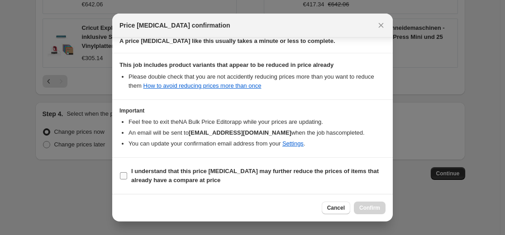  What do you see at coordinates (257, 133) in the screenshot?
I see `li: An email will be sent to when the job has completed .` at bounding box center [257, 133].